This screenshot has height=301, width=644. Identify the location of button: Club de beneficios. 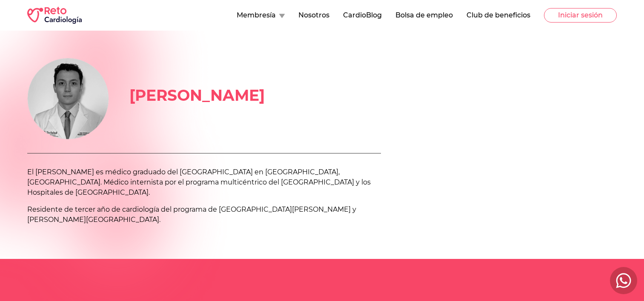
(498, 15).